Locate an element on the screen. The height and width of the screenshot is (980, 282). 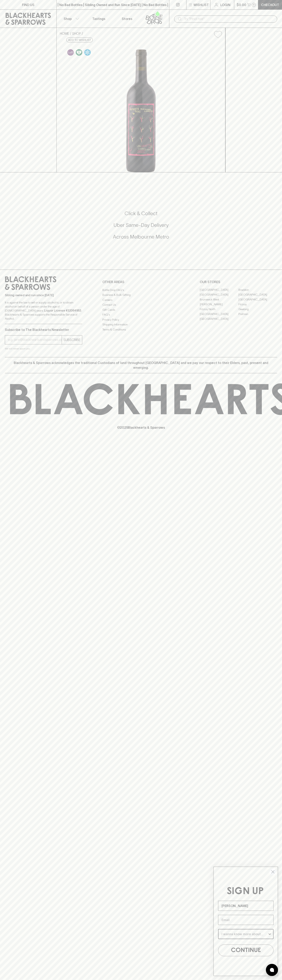
button: CONTINUE is located at coordinates (245, 950).